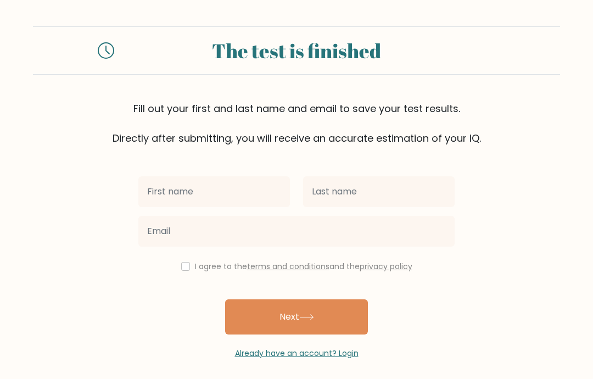 The width and height of the screenshot is (593, 379). I want to click on a: terms and conditions, so click(288, 266).